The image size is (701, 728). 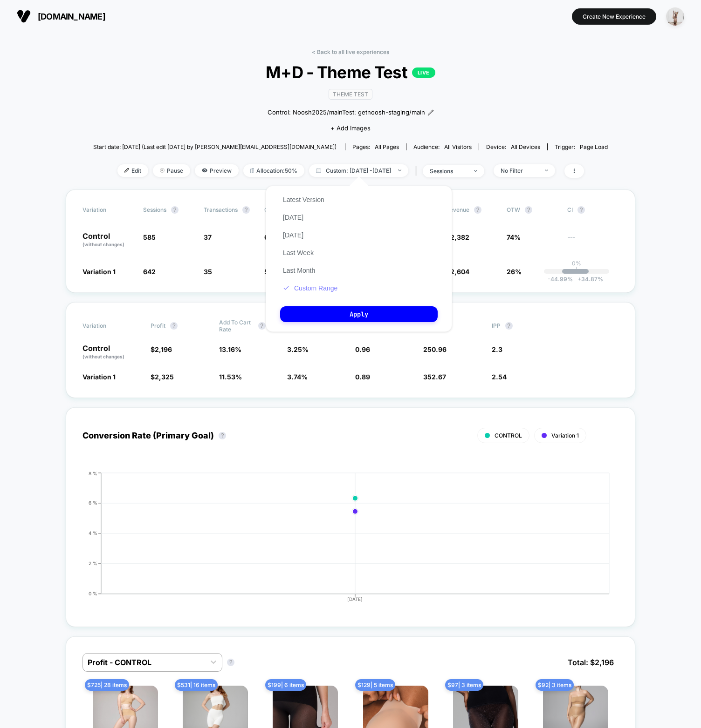 What do you see at coordinates (230, 376) in the screenshot?
I see `span: 11.53 %` at bounding box center [230, 376].